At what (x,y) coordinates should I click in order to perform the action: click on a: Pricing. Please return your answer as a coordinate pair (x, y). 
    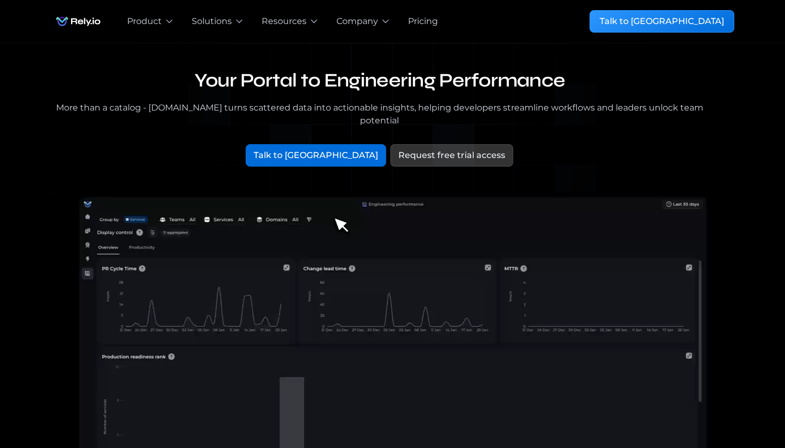
    Looking at the image, I should click on (423, 21).